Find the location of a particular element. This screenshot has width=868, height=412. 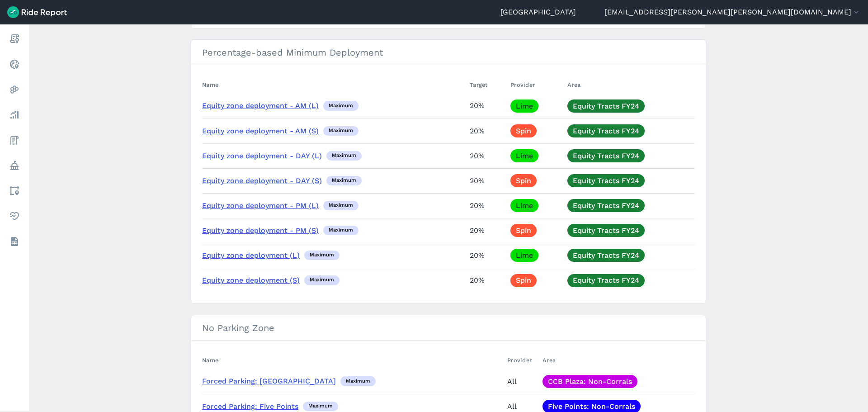

a: CCB Plaza: Non-Corrals is located at coordinates (590, 381).